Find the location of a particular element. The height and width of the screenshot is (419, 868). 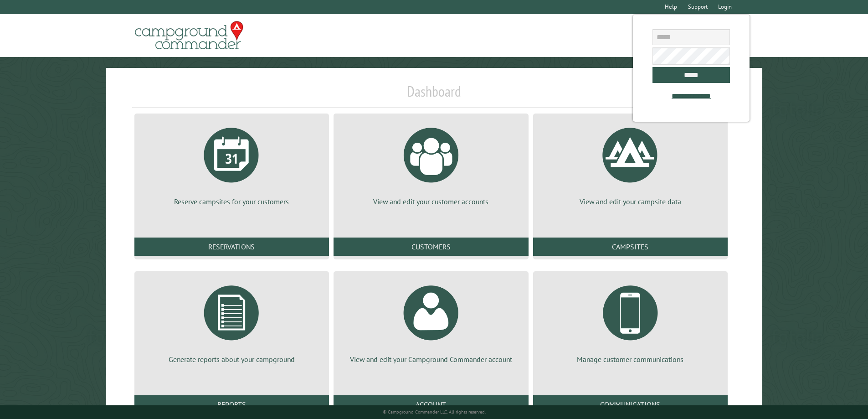

h1: Dashboard is located at coordinates (434, 95).